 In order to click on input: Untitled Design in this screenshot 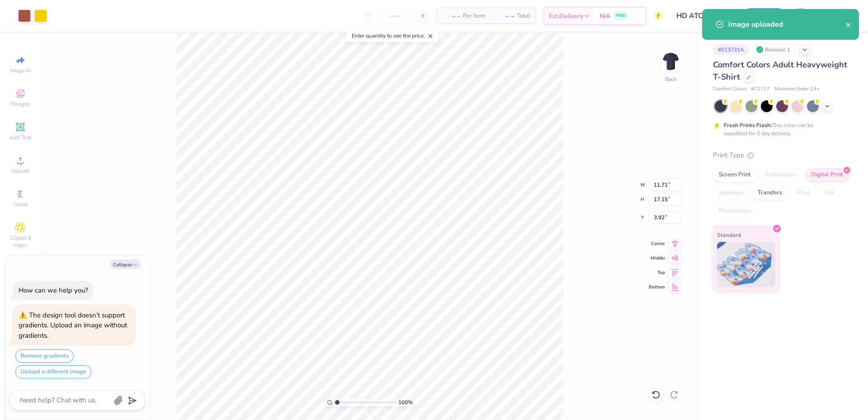, I will do `click(703, 16)`.